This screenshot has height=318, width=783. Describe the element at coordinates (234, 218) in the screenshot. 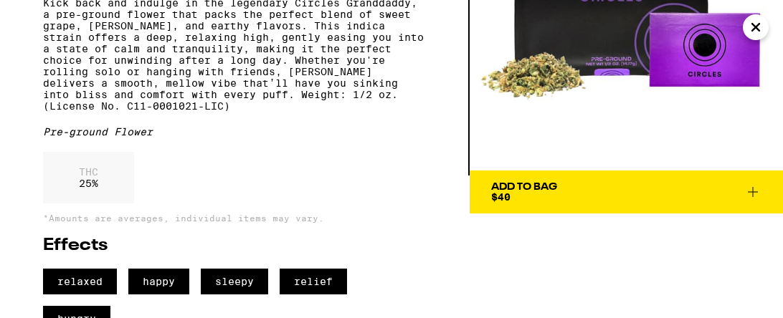

I see `p: *Amounts are averages, individual items may vary.` at that location.